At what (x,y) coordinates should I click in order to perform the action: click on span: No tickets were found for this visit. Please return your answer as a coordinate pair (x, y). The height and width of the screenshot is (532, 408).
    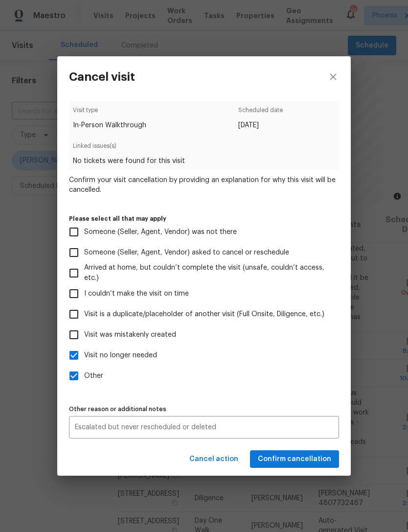
    Looking at the image, I should click on (204, 161).